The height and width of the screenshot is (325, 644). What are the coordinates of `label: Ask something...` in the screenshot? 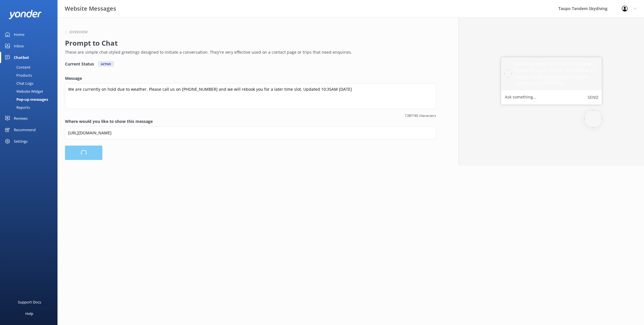 It's located at (520, 97).